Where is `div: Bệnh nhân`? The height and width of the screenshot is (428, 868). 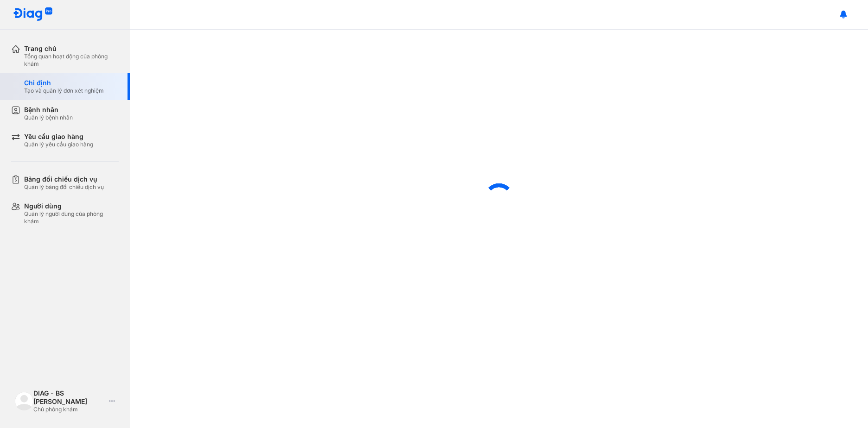
div: Bệnh nhân is located at coordinates (49, 110).